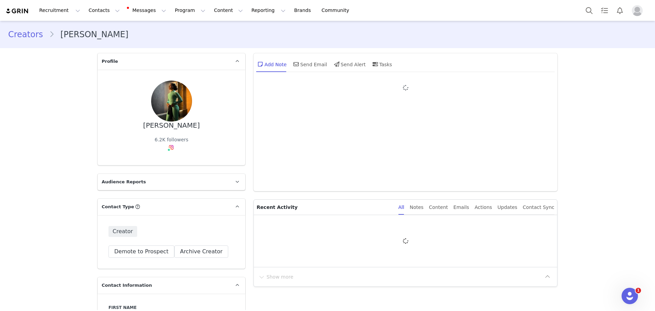 This screenshot has height=311, width=655. Describe the element at coordinates (439, 207) in the screenshot. I see `div: Content` at that location.